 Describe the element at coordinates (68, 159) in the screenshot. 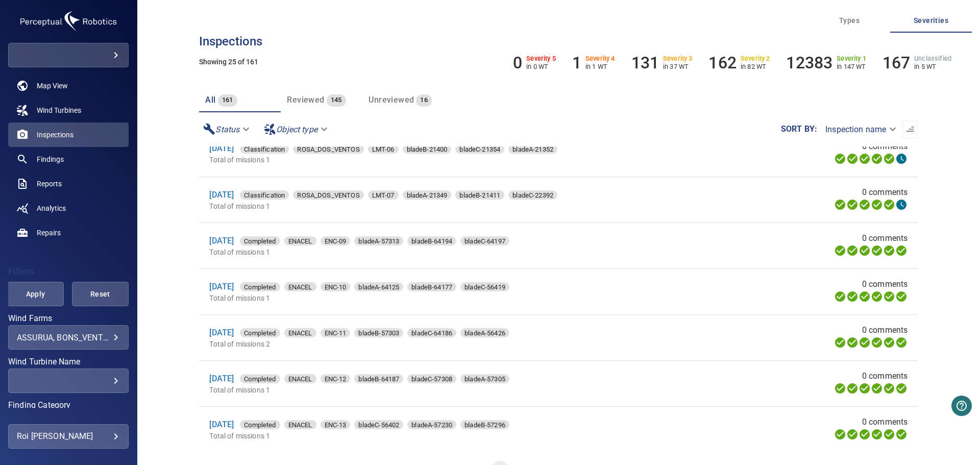

I see `a: findings noActive` at that location.